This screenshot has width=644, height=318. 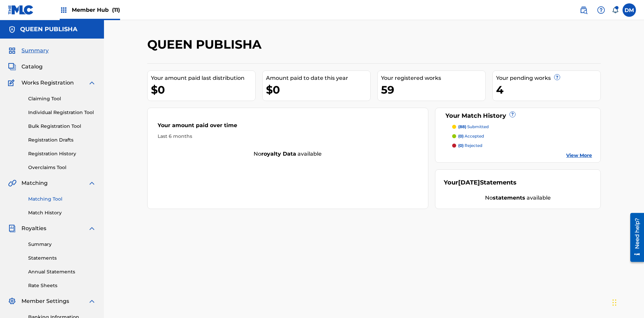 I want to click on p: submitted, so click(x=473, y=127).